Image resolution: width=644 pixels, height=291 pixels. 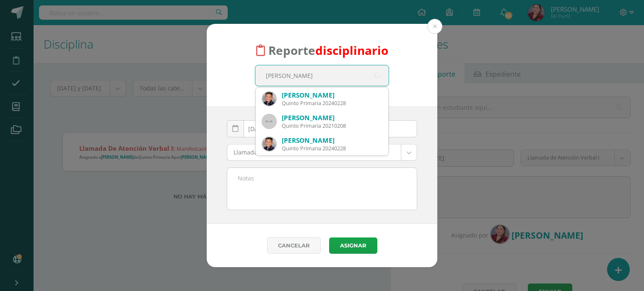 I want to click on span: Llamada de Atención Verbal I, so click(x=314, y=153).